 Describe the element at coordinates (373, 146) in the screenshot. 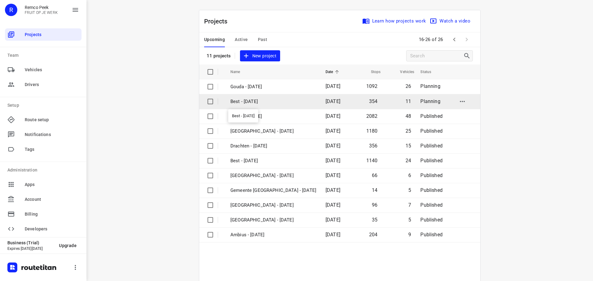

I see `span: 356` at that location.